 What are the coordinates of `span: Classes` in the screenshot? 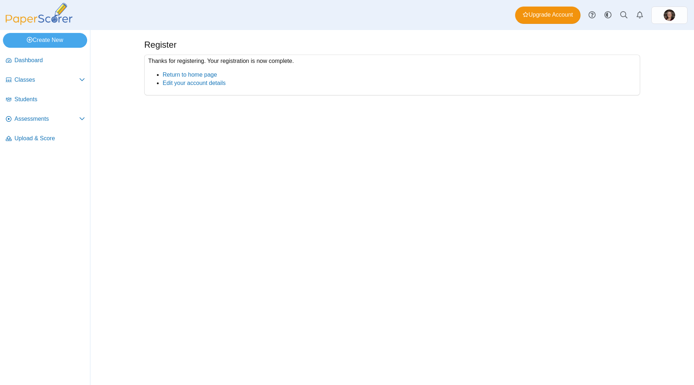 It's located at (47, 80).